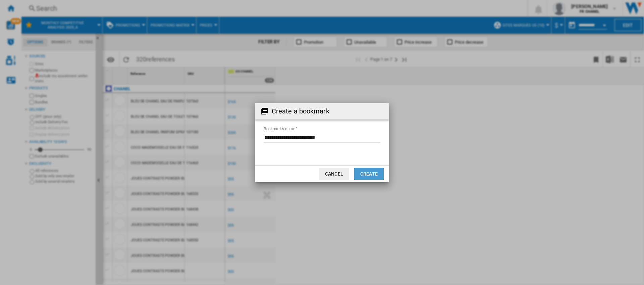 The width and height of the screenshot is (644, 285). What do you see at coordinates (369, 174) in the screenshot?
I see `button: Create` at bounding box center [369, 174].